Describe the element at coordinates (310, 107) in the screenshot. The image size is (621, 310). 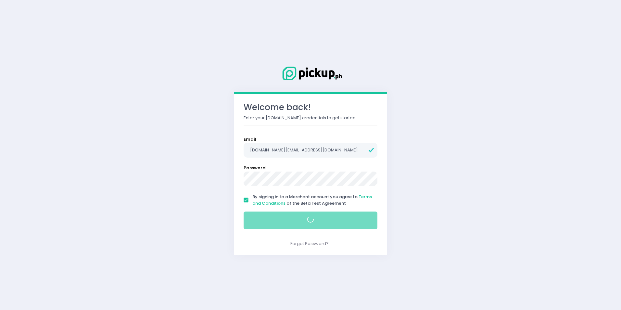
I see `h3: Welcome back!` at that location.